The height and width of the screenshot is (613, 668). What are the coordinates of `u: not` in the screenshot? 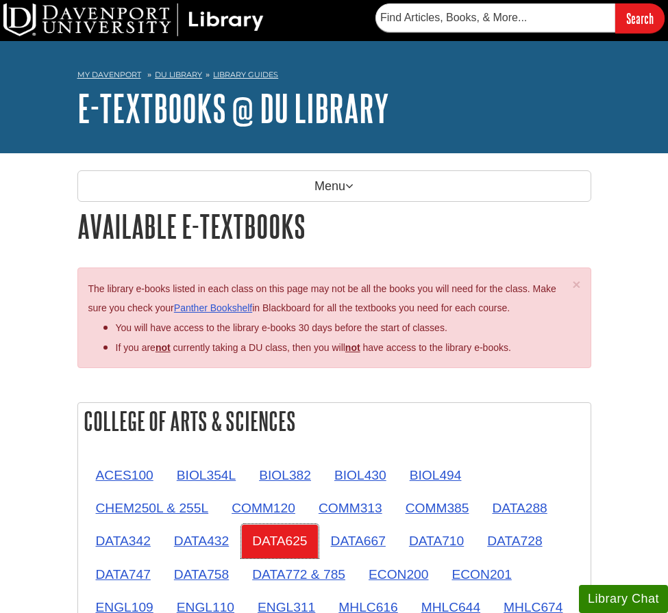 It's located at (353, 348).